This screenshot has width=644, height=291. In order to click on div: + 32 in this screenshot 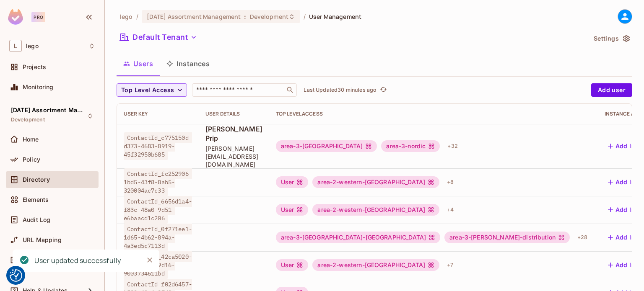, I will do `click(452, 146)`.